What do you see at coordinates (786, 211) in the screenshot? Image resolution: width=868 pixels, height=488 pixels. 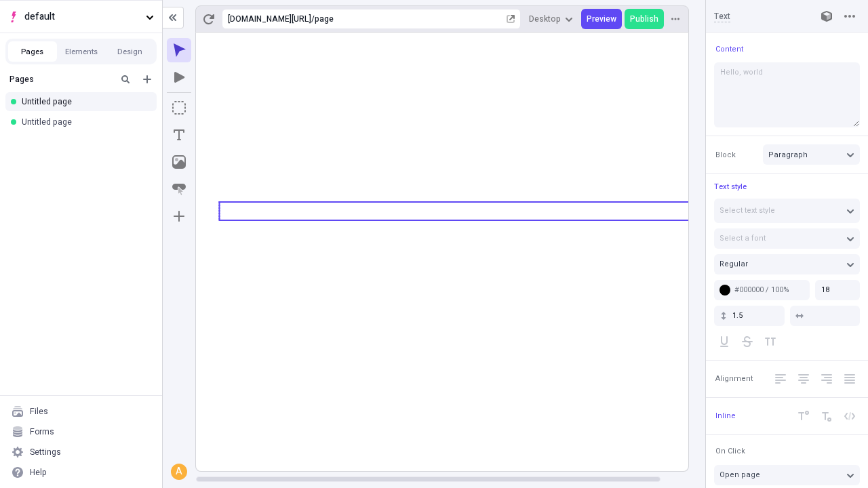 I see `button: Select text style` at bounding box center [786, 211].